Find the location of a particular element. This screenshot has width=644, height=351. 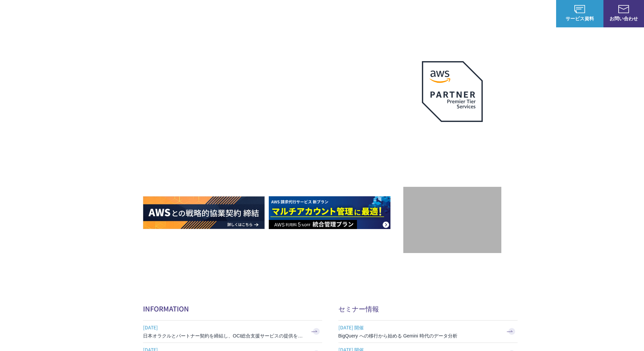

a: AWS請求代行サービス 統合管理プラン is located at coordinates (329, 212).